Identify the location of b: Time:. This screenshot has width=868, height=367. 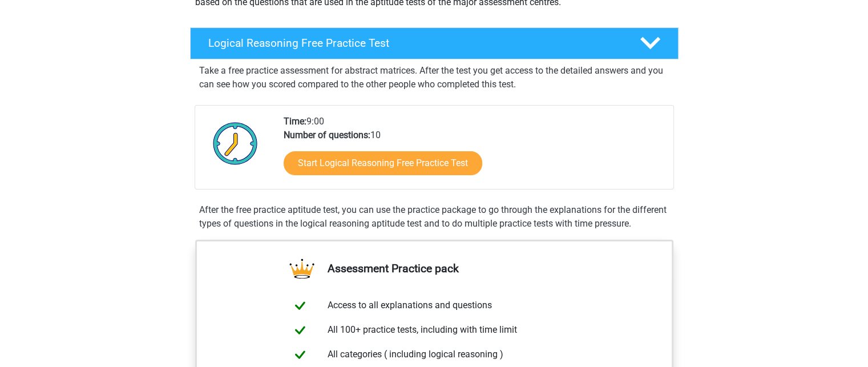
(295, 121).